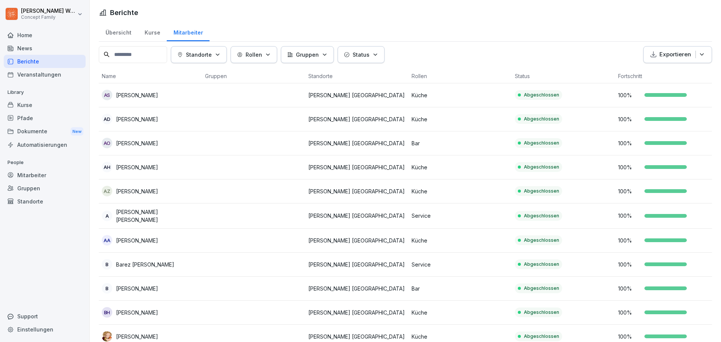 The image size is (721, 342). I want to click on p: Rollen, so click(254, 54).